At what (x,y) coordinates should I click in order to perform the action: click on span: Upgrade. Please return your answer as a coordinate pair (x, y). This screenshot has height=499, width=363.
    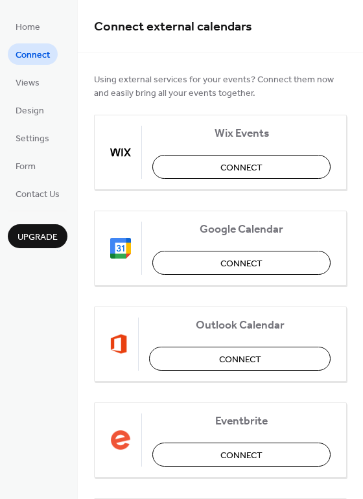
    Looking at the image, I should click on (38, 237).